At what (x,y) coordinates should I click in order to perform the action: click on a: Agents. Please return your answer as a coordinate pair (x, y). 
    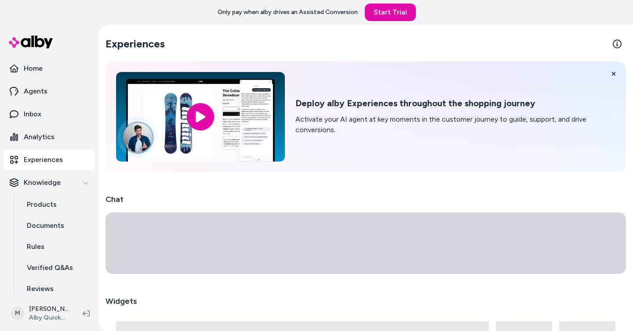
    Looking at the image, I should click on (49, 91).